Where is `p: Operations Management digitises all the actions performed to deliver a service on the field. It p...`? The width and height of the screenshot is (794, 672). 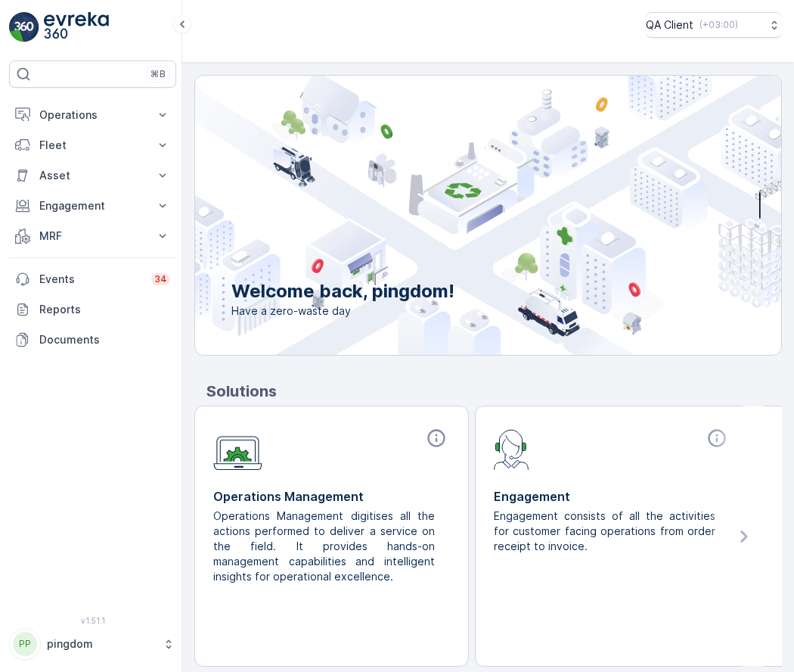 p: Operations Management digitises all the actions performed to deliver a service on the field. It p... is located at coordinates (325, 546).